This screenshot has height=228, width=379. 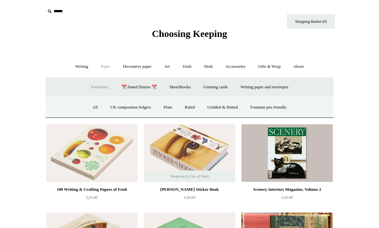 What do you see at coordinates (92, 153) in the screenshot?
I see `img: 100 Writing & Crafting Papers of Fruit` at bounding box center [92, 153].